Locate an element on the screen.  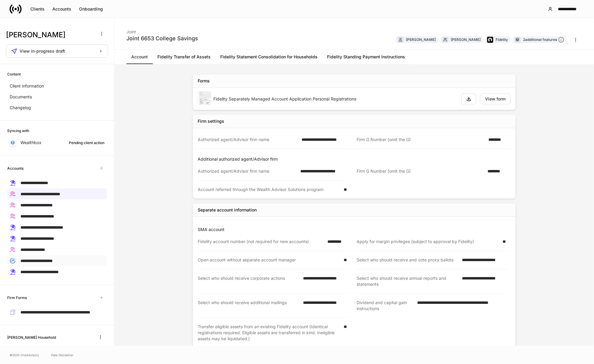
button: Onboarding is located at coordinates (91, 9).